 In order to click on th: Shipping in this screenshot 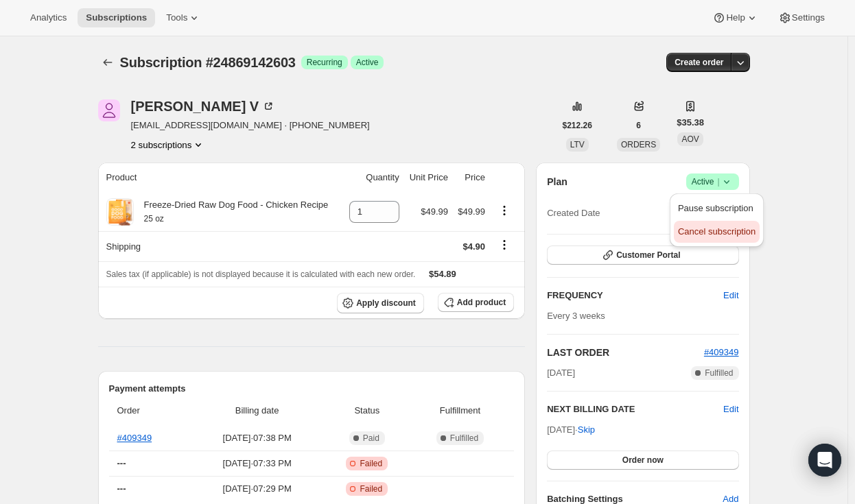, I will do `click(220, 246)`.